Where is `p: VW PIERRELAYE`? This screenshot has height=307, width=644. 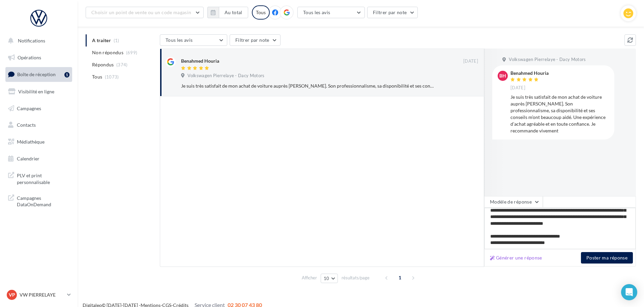 p: VW PIERRELAYE is located at coordinates (42, 296).